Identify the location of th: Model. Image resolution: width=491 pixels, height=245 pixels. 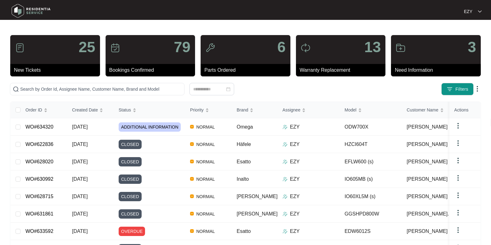
(371, 110).